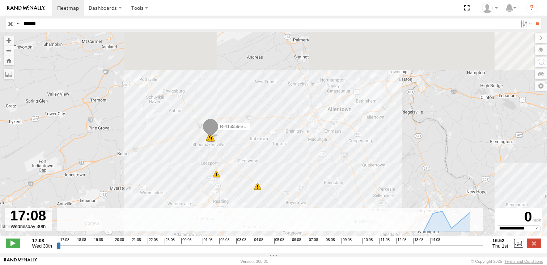 This screenshot has height=265, width=547. Describe the element at coordinates (534, 243) in the screenshot. I see `label: Close` at that location.